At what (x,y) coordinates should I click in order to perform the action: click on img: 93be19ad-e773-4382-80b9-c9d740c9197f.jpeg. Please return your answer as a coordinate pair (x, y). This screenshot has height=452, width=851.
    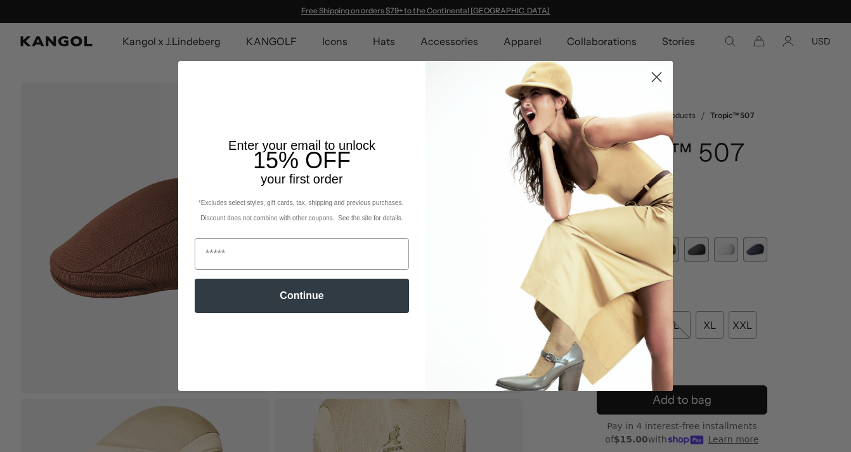
    Looking at the image, I should click on (549, 226).